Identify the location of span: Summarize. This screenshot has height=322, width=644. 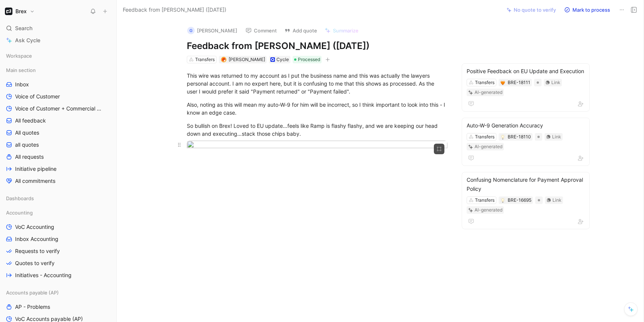
(346, 31).